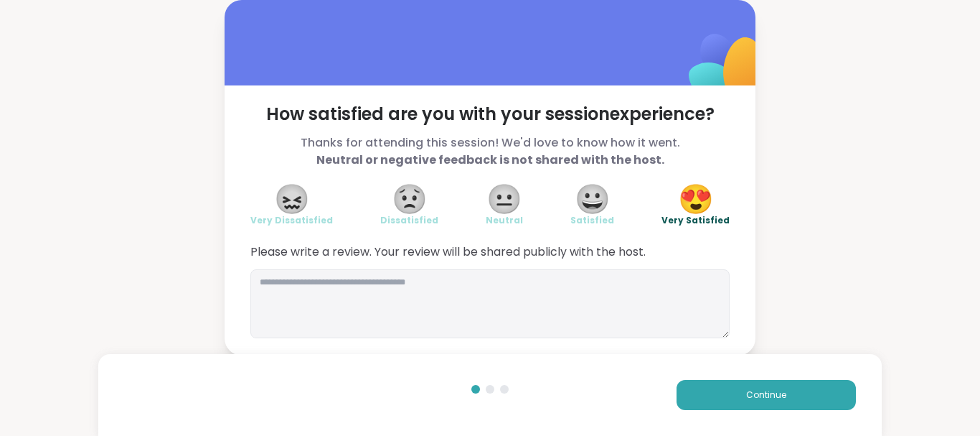 This screenshot has width=980, height=436. Describe the element at coordinates (504, 221) in the screenshot. I see `span: Neutral` at that location.